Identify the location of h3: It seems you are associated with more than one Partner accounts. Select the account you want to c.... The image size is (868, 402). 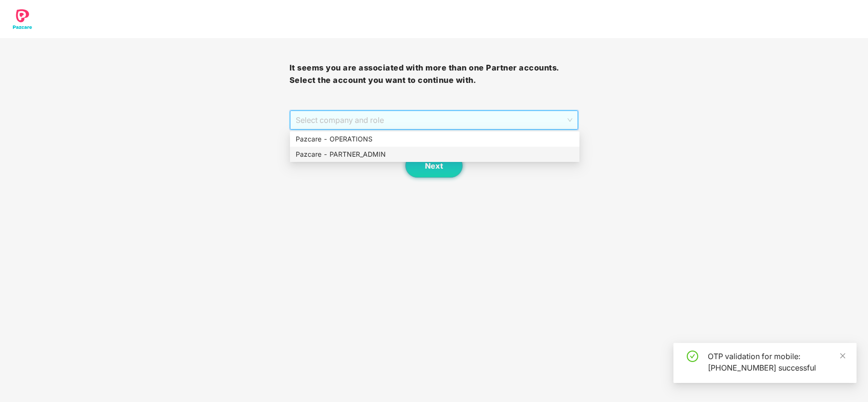
(434, 74).